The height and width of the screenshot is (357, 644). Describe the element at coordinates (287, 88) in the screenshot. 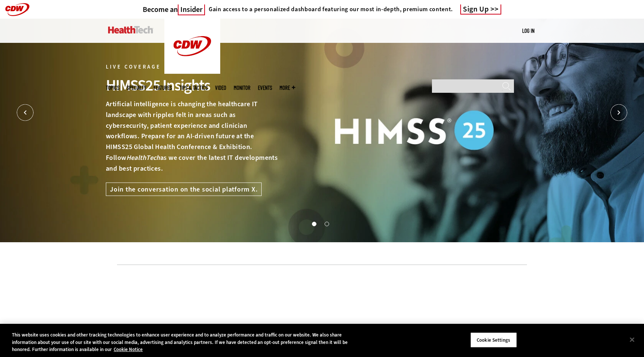

I see `span: More` at that location.